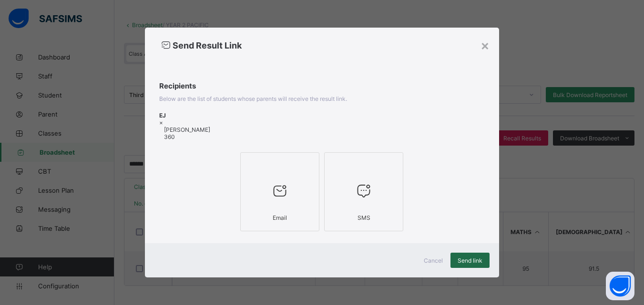 The height and width of the screenshot is (305, 644). I want to click on span: EJ, so click(162, 116).